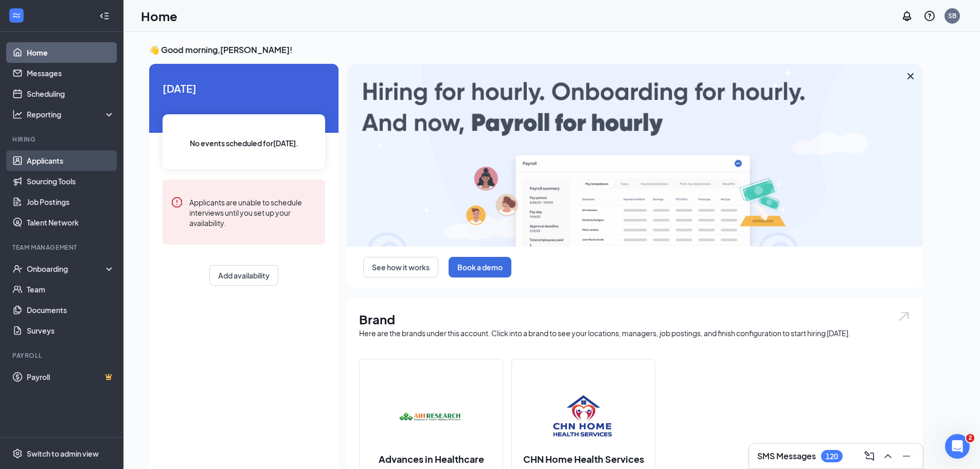 The image size is (980, 469). What do you see at coordinates (63, 453) in the screenshot?
I see `div: Switch to admin view` at bounding box center [63, 453].